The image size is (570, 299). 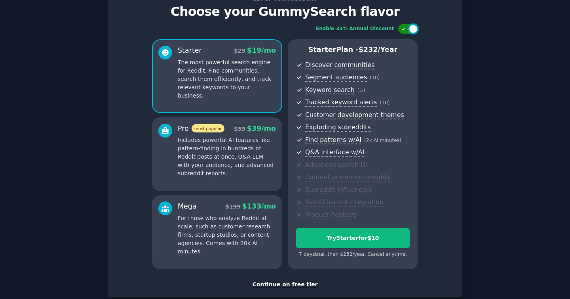 I want to click on span: Tracked keyword alerts, so click(x=341, y=102).